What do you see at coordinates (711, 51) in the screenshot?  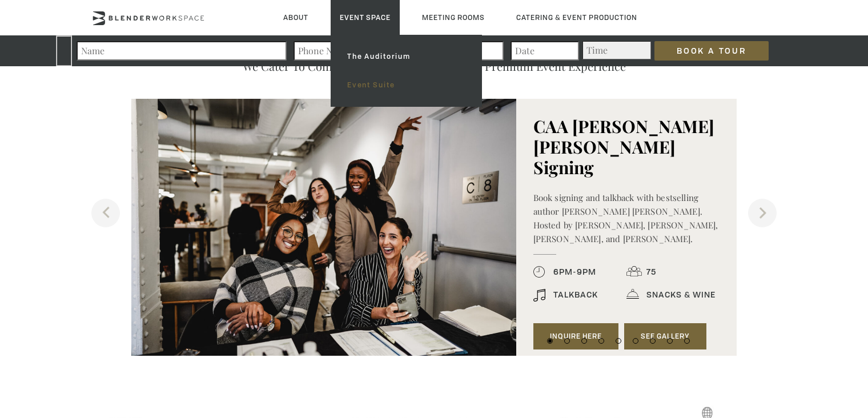 I see `input: Book a Tour` at bounding box center [711, 51].